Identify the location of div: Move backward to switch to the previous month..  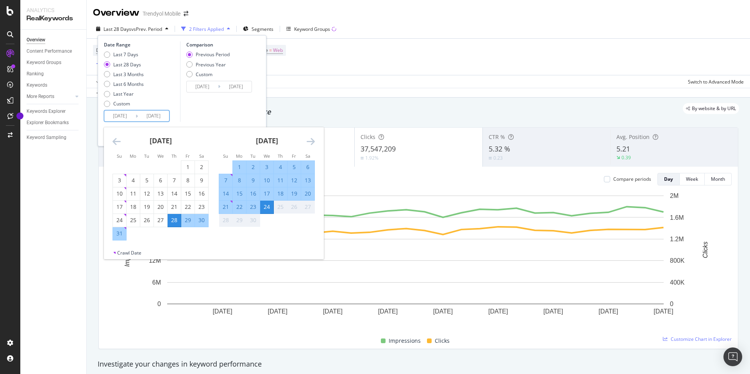
(116, 141).